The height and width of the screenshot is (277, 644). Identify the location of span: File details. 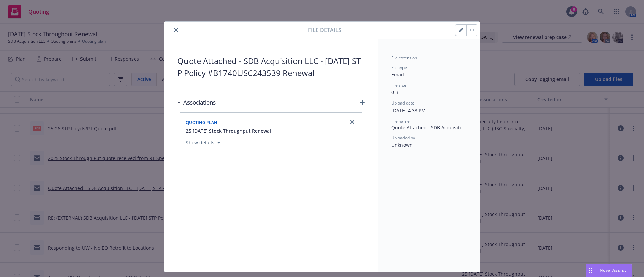
(324, 30).